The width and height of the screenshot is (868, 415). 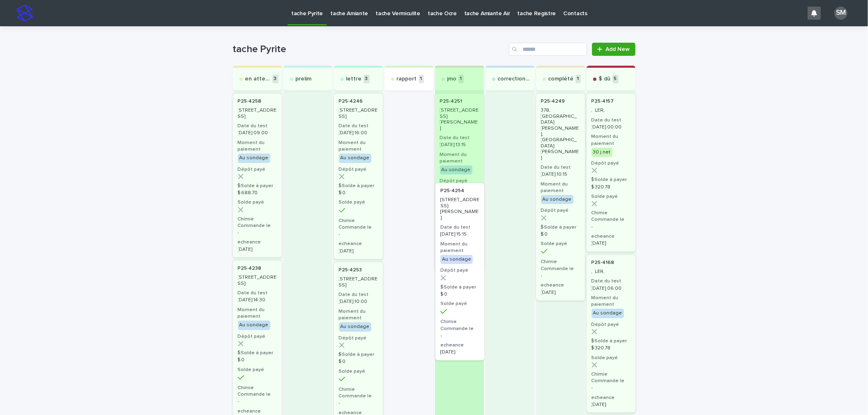 What do you see at coordinates (25, 13) in the screenshot?
I see `img: stacker-logo-s-only.png` at bounding box center [25, 13].